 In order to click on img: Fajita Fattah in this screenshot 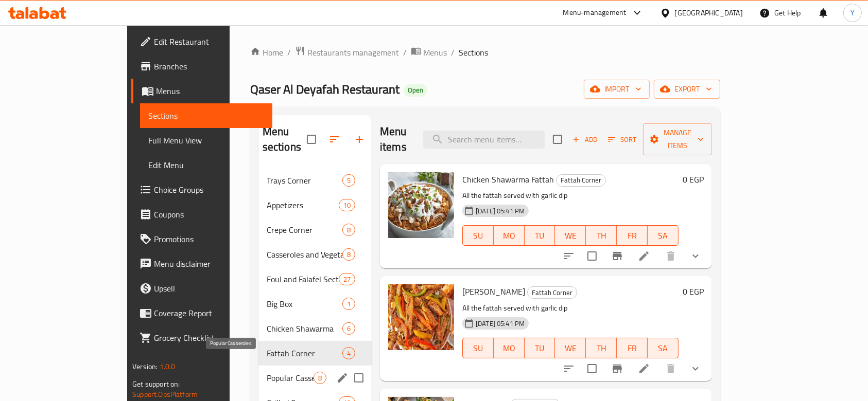, I will do `click(421, 317)`.